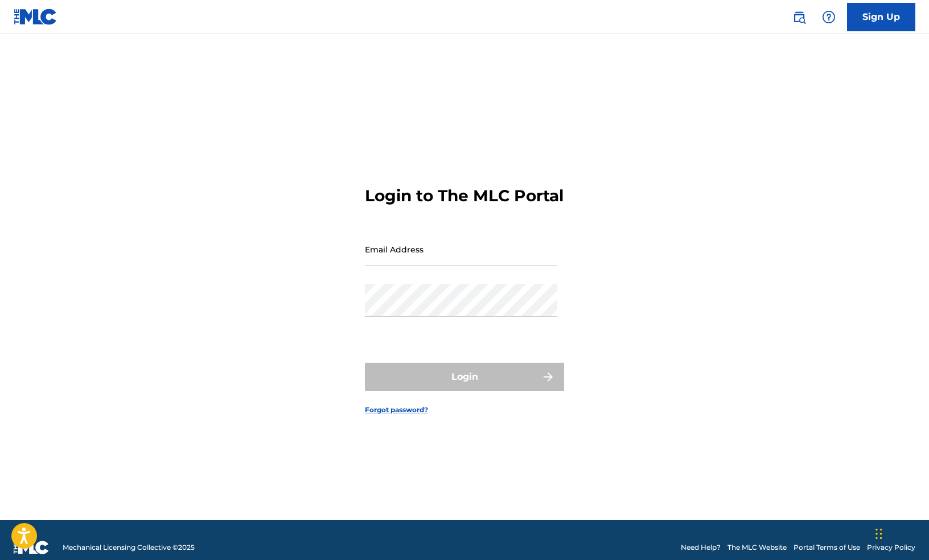 The image size is (929, 560). I want to click on img: MLC Logo, so click(35, 16).